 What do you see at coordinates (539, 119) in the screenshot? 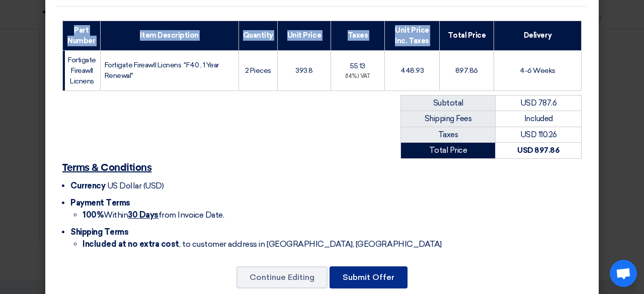
I see `span: Included` at bounding box center [539, 119].